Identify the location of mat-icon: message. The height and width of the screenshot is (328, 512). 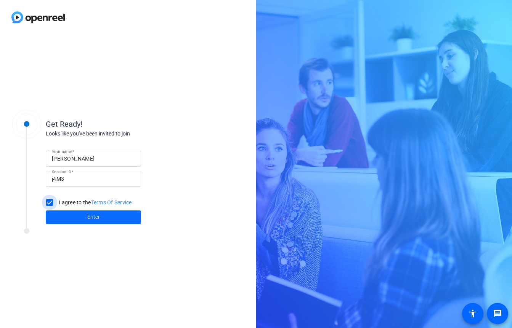
(497, 314).